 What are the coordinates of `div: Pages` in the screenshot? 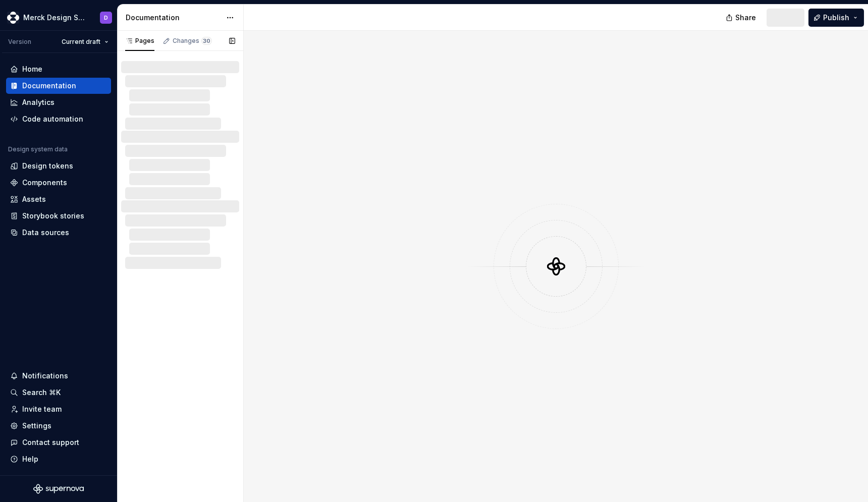 It's located at (140, 41).